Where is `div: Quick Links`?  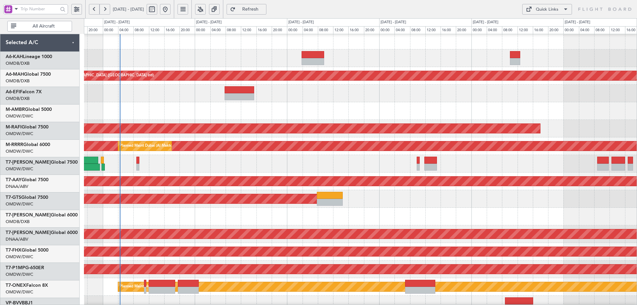
div: Quick Links is located at coordinates (547, 10).